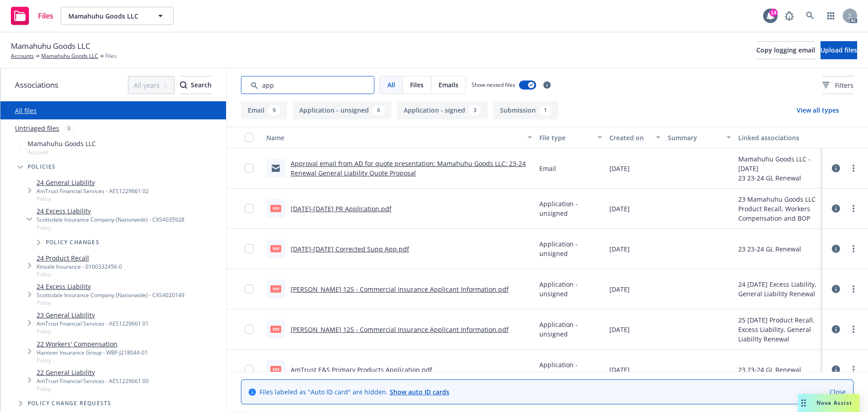  I want to click on a: Search, so click(810, 16).